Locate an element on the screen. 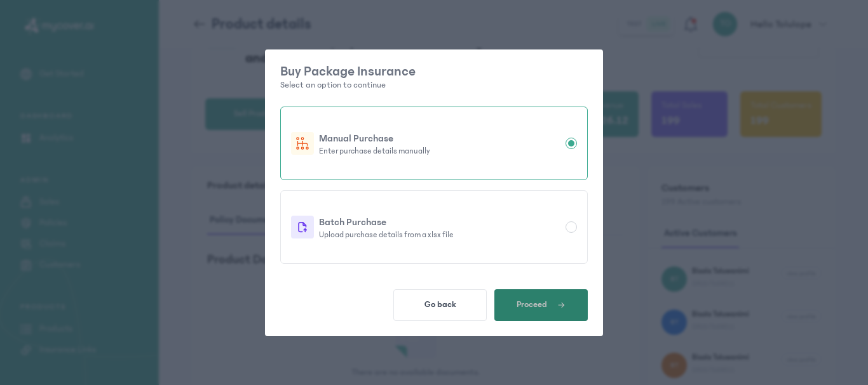 The width and height of the screenshot is (868, 385). button: Proceed is located at coordinates (541, 306).